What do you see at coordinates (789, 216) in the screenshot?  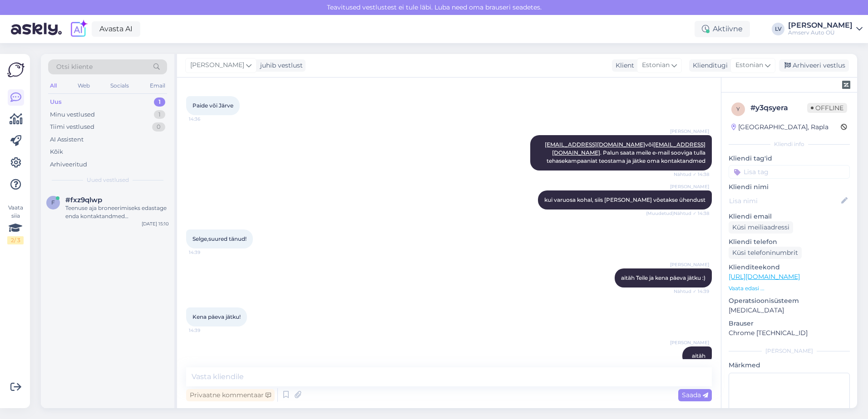 I see `p: Kliendi email` at bounding box center [789, 216].